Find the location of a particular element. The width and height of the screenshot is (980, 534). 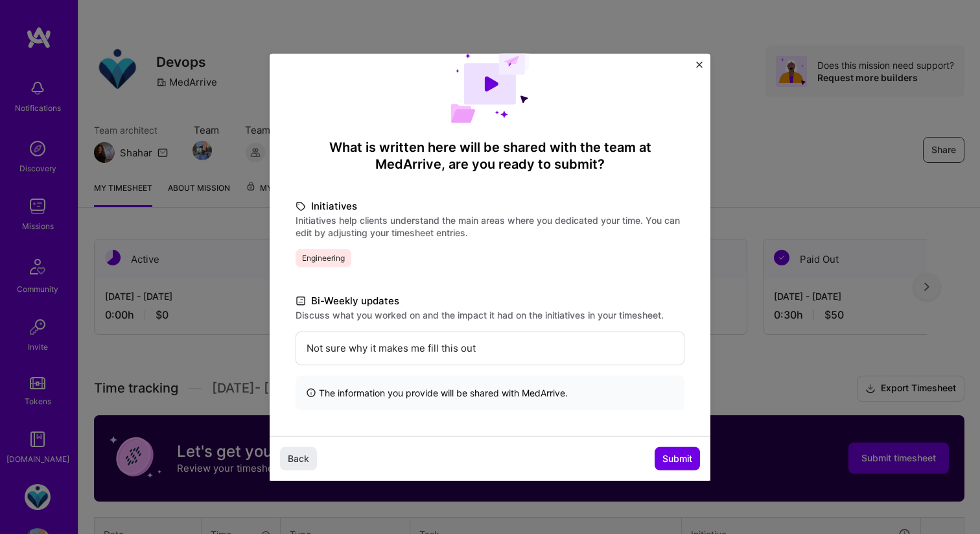

div: The information you provide will be shared with MedArrive . is located at coordinates (490, 392).